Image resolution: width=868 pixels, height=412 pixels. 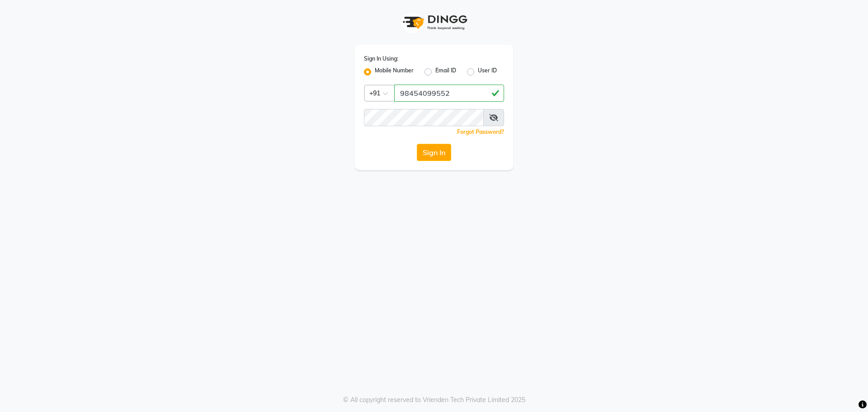 I want to click on label: Mobile Number, so click(x=394, y=72).